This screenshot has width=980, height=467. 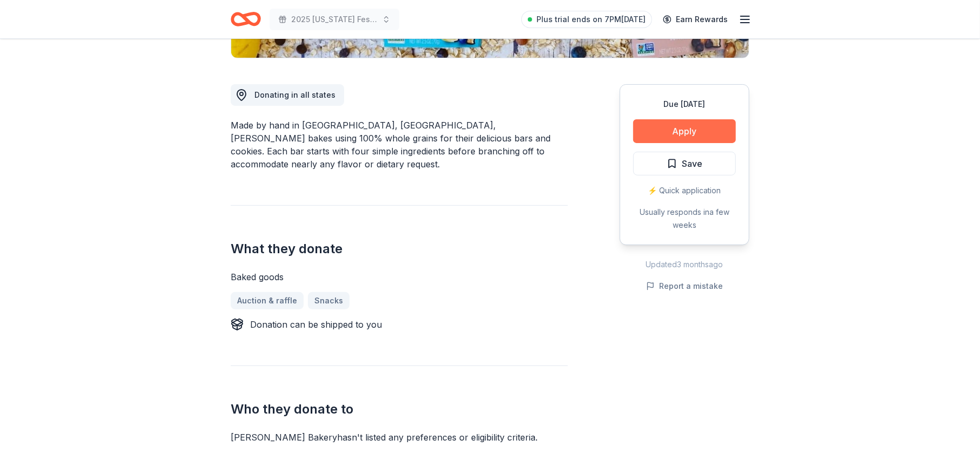 I want to click on div: ⚡️ Quick application, so click(x=684, y=191).